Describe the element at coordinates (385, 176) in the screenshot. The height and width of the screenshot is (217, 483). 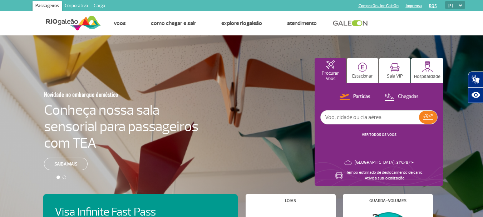
I see `p: Tempo estimado de deslocamento de carro: Ative a sua localização` at that location.